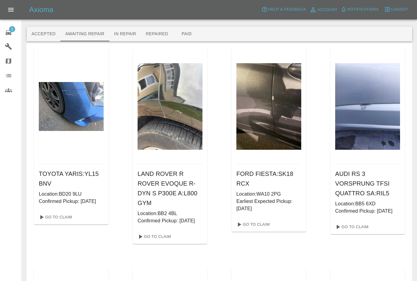 This screenshot has width=417, height=281. What do you see at coordinates (85, 34) in the screenshot?
I see `button: Awaiting Repair` at bounding box center [85, 34].